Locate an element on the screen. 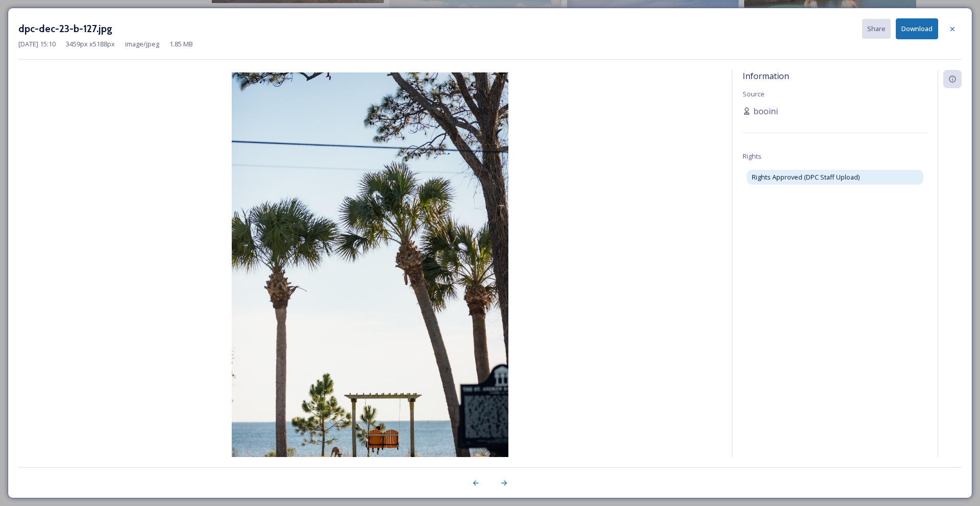 The height and width of the screenshot is (506, 980). span: booini is located at coordinates (766, 111).